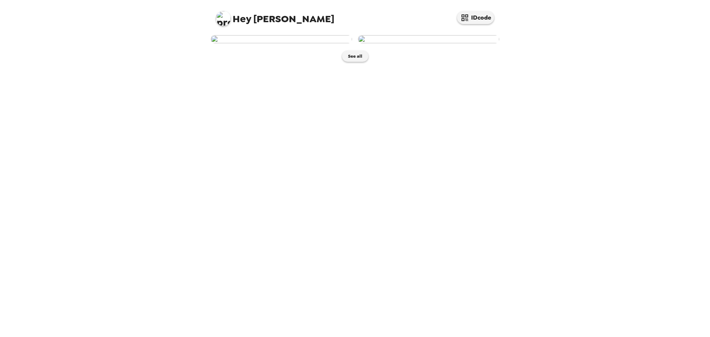 The width and height of the screenshot is (710, 337). I want to click on button: IDcode, so click(475, 17).